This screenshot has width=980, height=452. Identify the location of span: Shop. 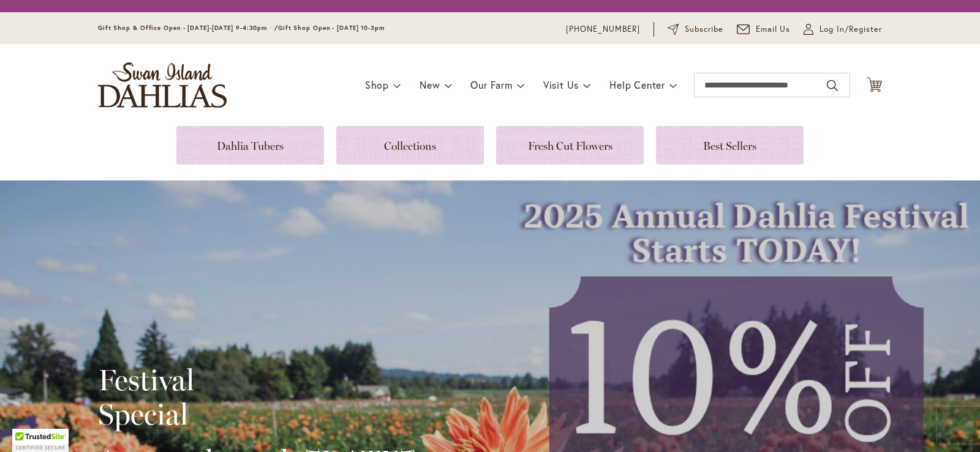
(377, 84).